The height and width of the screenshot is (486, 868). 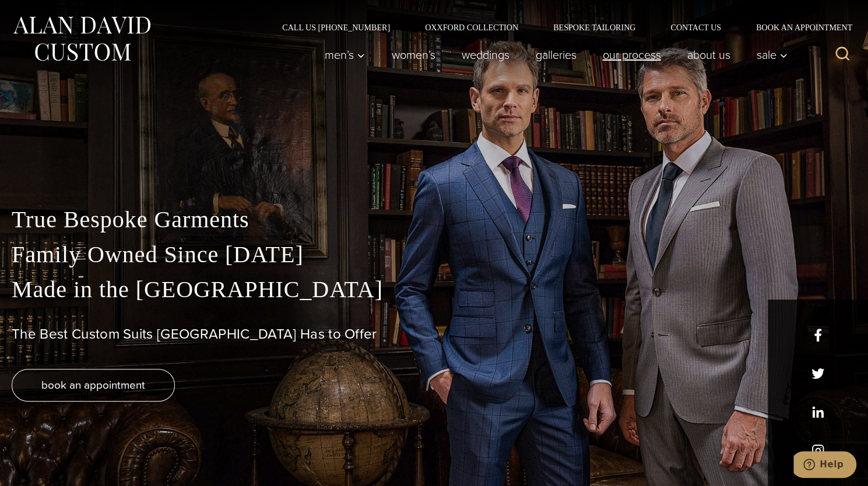 I want to click on img: Alan David Custom, so click(x=82, y=38).